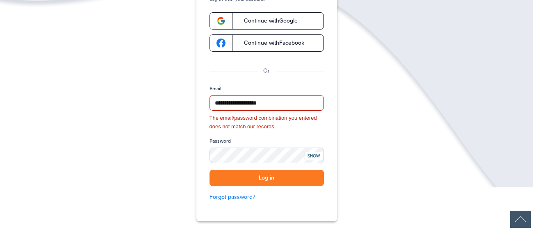  What do you see at coordinates (267, 197) in the screenshot?
I see `a: Forgot password?` at bounding box center [267, 197].